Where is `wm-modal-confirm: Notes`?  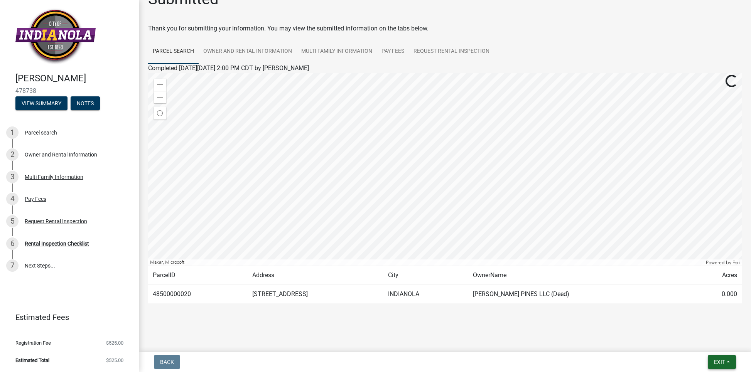 wm-modal-confirm: Notes is located at coordinates (85, 104).